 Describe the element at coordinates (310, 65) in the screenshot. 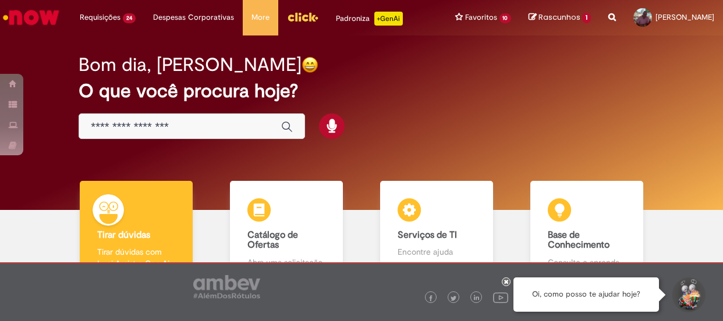

I see `img: happy-face.png` at that location.